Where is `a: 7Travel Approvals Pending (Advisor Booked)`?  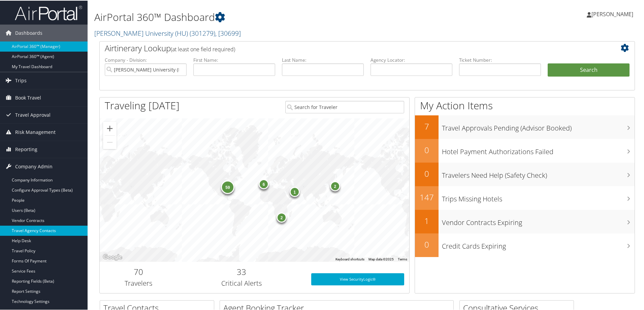 a: 7Travel Approvals Pending (Advisor Booked) is located at coordinates (525, 126).